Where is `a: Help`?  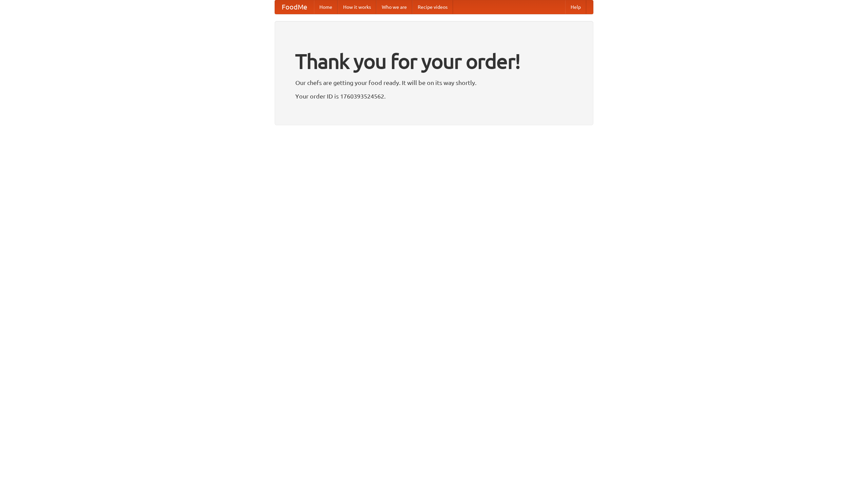
a: Help is located at coordinates (575, 7).